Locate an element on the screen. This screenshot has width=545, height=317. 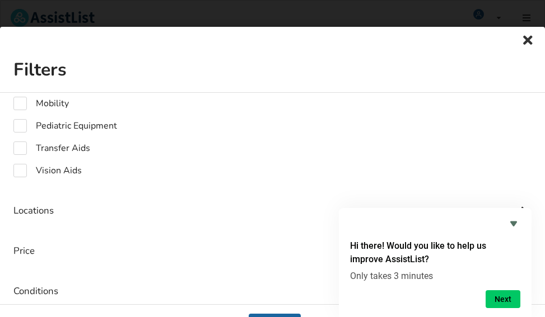
div: Hi there! Would you like to help us improve AssistList? is located at coordinates (435, 263).